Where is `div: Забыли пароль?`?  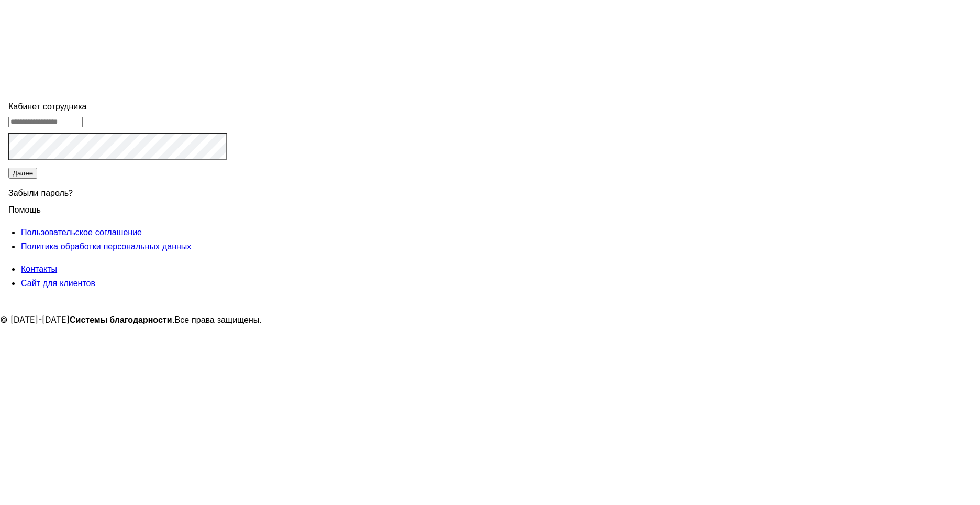
div: Забыли пароль? is located at coordinates (118, 191).